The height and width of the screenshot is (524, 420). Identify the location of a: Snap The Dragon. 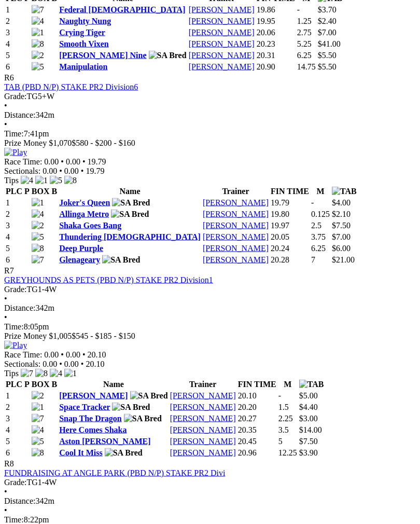
(90, 418).